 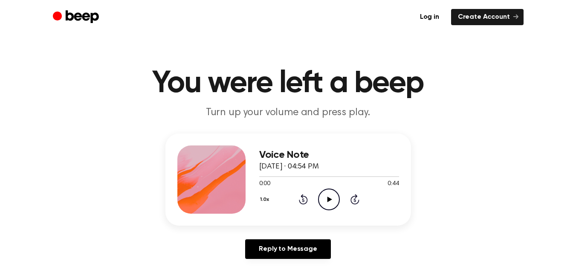 I want to click on a: Create Account, so click(x=487, y=17).